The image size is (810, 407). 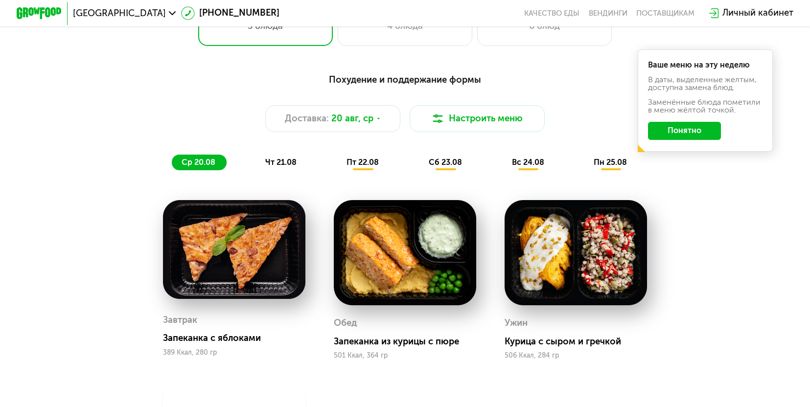 I want to click on span: сб 23.08, so click(x=445, y=162).